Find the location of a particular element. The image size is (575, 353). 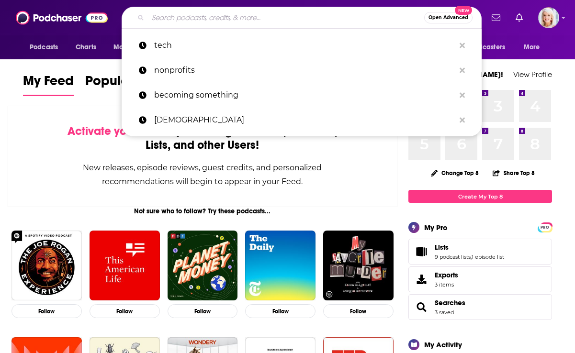

a: The Joe Rogan Experience is located at coordinates (46, 266).